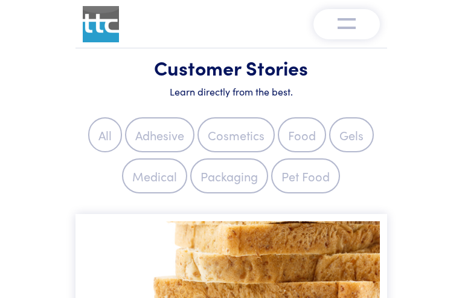 The height and width of the screenshot is (298, 462). Describe the element at coordinates (302, 135) in the screenshot. I see `label: Food` at that location.